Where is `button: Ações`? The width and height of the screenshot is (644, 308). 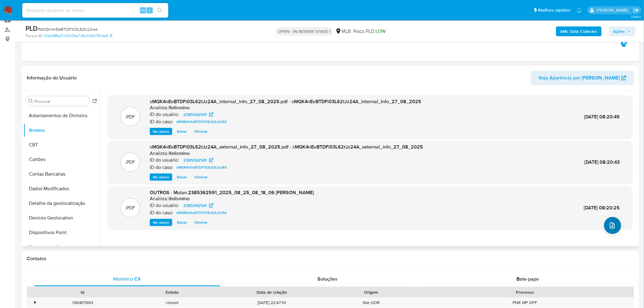 button: Ações is located at coordinates (622, 31).